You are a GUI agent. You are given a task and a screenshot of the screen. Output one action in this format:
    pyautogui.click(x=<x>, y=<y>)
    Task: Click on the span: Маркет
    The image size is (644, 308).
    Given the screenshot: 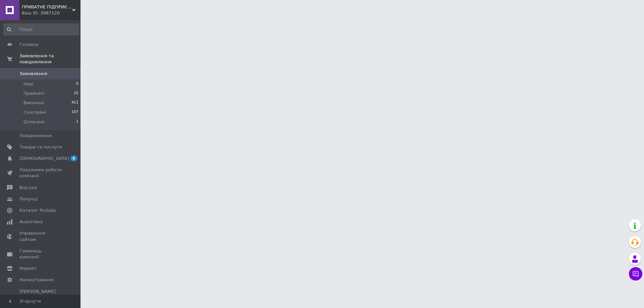 What is the action you would take?
    pyautogui.click(x=28, y=268)
    